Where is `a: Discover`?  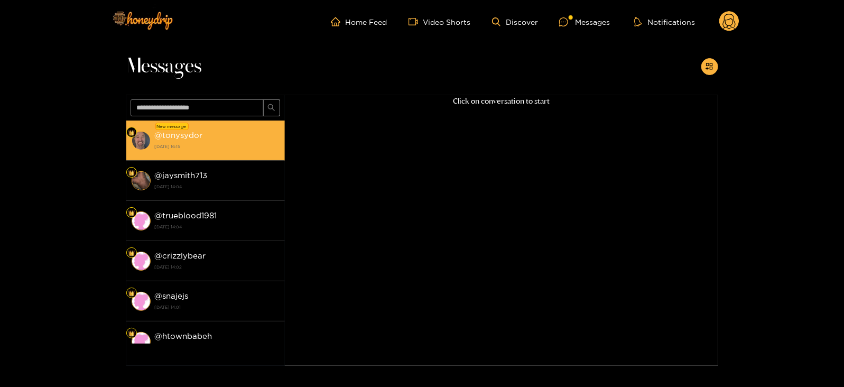
a: Discover is located at coordinates (515, 22).